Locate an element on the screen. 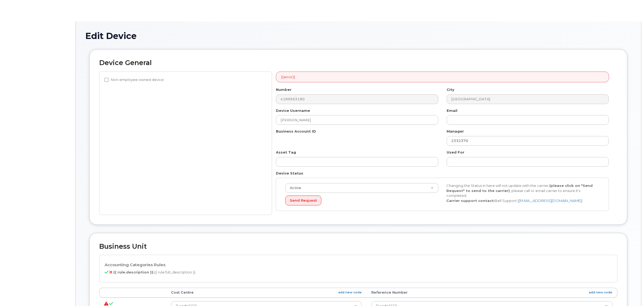 This screenshot has height=306, width=644. i: {{ unit.errors.join('. ') }} is located at coordinates (106, 304).